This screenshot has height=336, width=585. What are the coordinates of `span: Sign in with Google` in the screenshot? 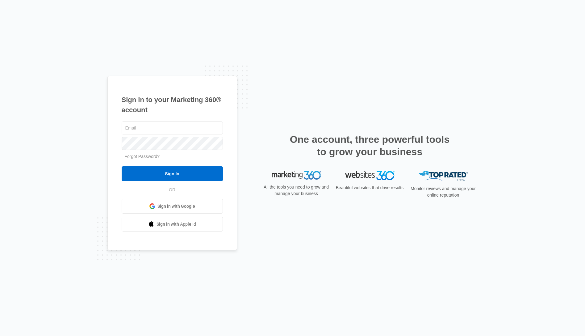 It's located at (176, 206).